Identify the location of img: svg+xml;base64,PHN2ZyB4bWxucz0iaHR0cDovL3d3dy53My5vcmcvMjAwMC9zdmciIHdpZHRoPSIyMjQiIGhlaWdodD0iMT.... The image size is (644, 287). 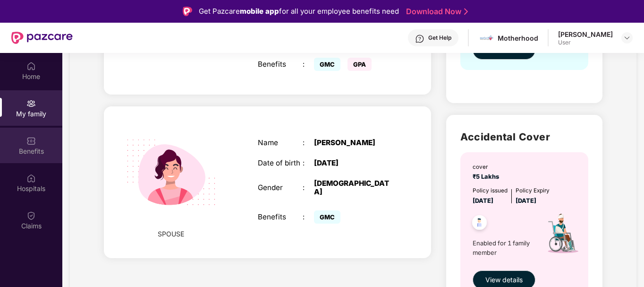
(171, 172).